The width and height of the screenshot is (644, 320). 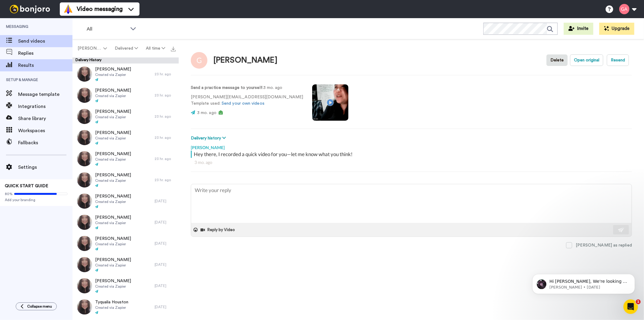 I want to click on button: Collapse menu, so click(x=36, y=306).